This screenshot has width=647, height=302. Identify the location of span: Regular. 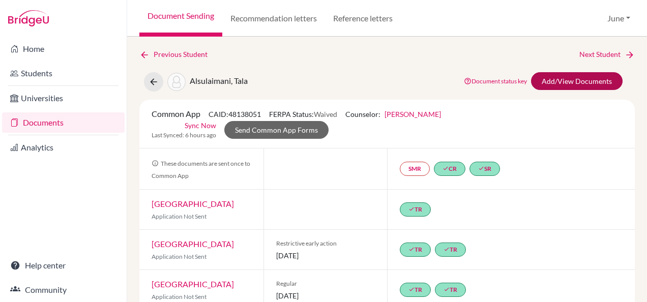
(325, 284).